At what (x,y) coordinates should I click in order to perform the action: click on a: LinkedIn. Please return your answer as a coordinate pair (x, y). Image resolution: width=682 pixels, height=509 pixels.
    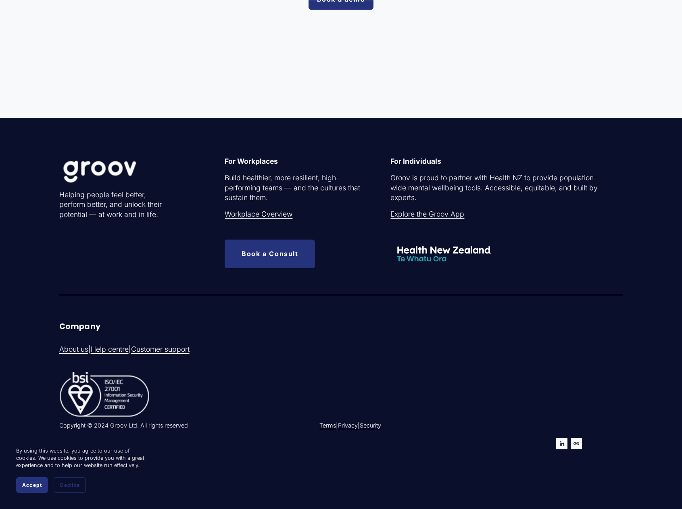
    Looking at the image, I should click on (562, 444).